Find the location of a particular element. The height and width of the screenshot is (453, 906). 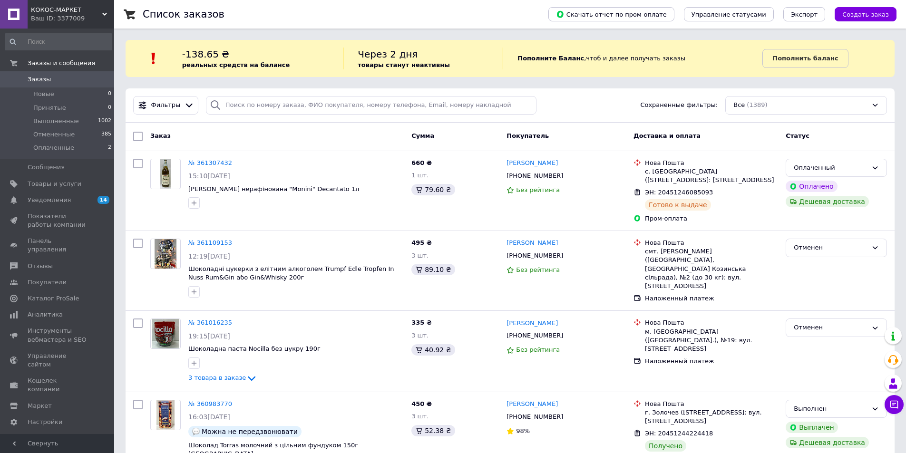

span: 495 ₴ is located at coordinates (422, 243).